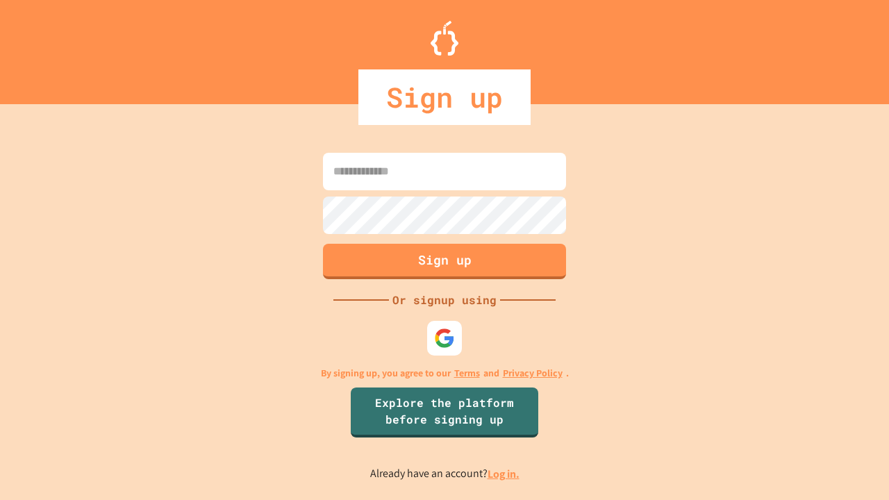 The width and height of the screenshot is (889, 500). Describe the element at coordinates (533, 373) in the screenshot. I see `a: Privacy Policy` at that location.